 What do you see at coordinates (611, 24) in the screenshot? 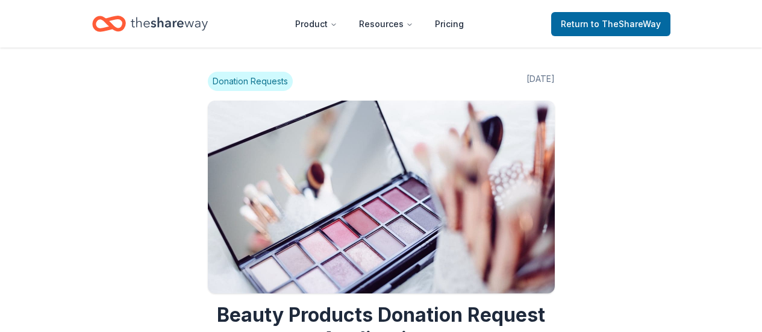
I see `a: Returnto TheShareWay` at bounding box center [611, 24].